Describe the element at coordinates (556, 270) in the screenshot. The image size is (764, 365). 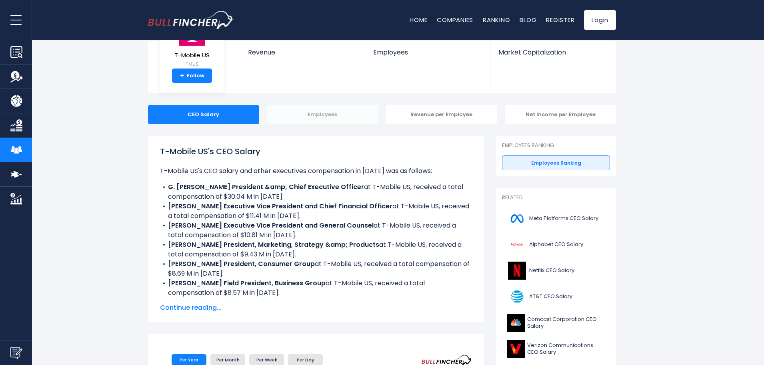
I see `a: Netflix CEO Salary` at that location.